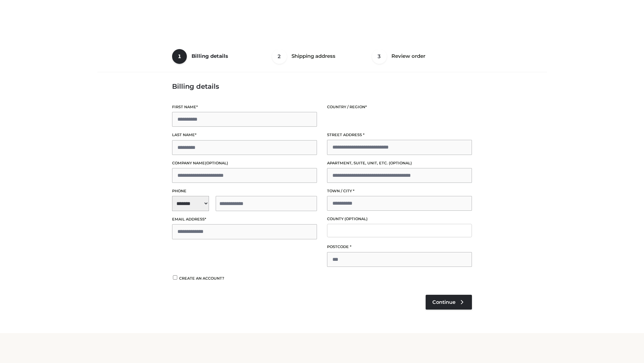 The height and width of the screenshot is (363, 644). I want to click on label: Company name, so click(245, 163).